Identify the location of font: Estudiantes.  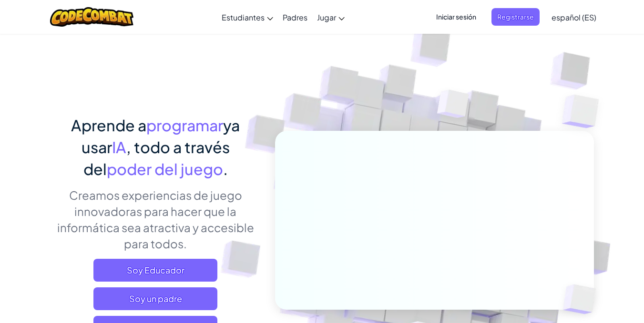
(243, 17).